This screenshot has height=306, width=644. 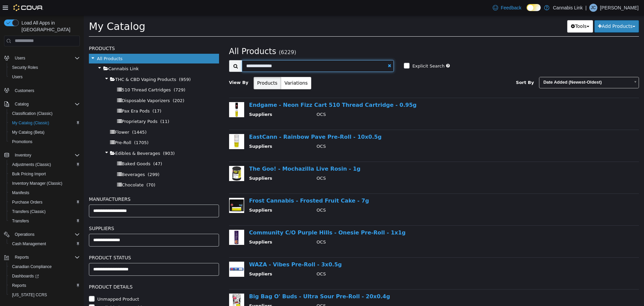 I want to click on span: Inventory Manager (Classic), so click(x=38, y=183).